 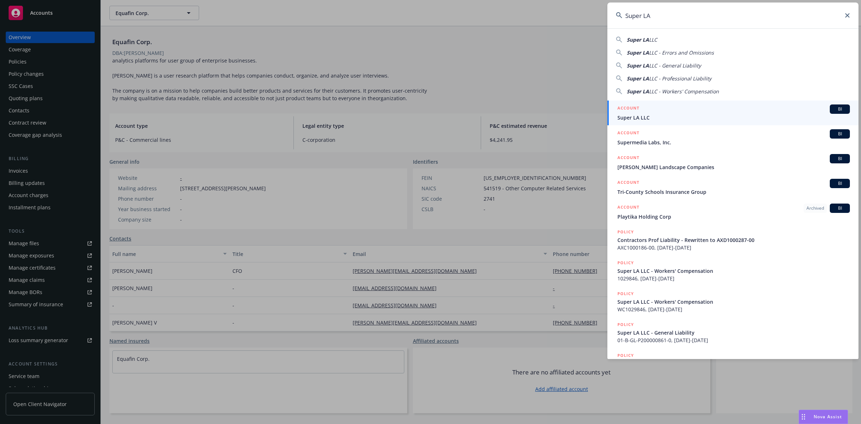 What do you see at coordinates (804, 417) in the screenshot?
I see `div: Drag to move` at bounding box center [804, 417].